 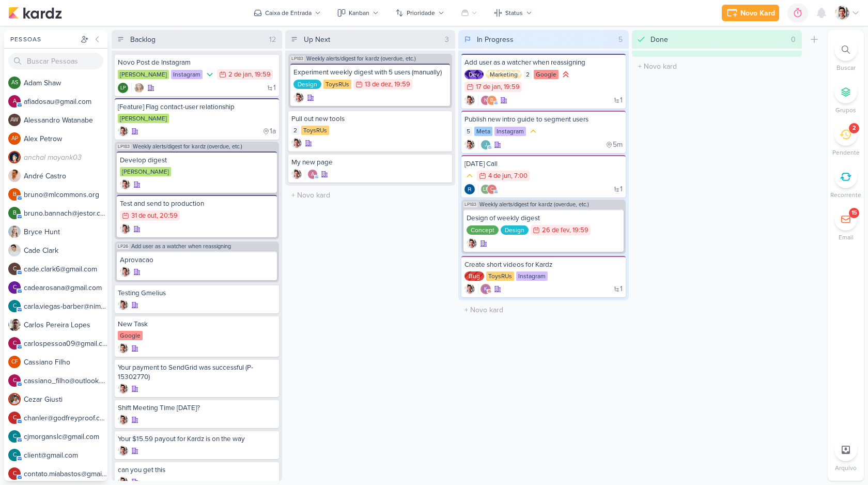 What do you see at coordinates (14, 176) in the screenshot?
I see `img: André Castro` at bounding box center [14, 176].